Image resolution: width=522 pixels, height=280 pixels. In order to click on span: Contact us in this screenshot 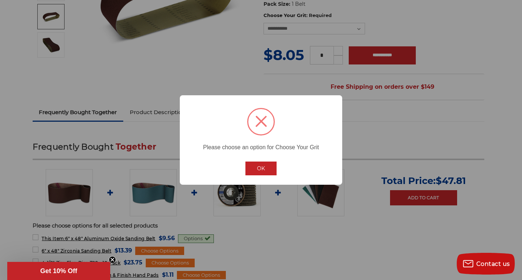, I will do `click(493, 264)`.